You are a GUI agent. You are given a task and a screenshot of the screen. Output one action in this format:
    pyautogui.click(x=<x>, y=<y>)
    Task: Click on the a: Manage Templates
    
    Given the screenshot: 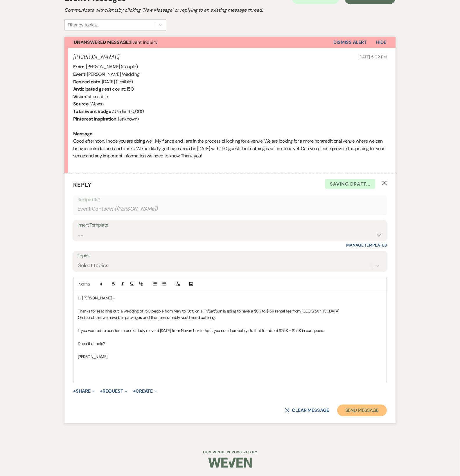 What is the action you would take?
    pyautogui.click(x=366, y=245)
    